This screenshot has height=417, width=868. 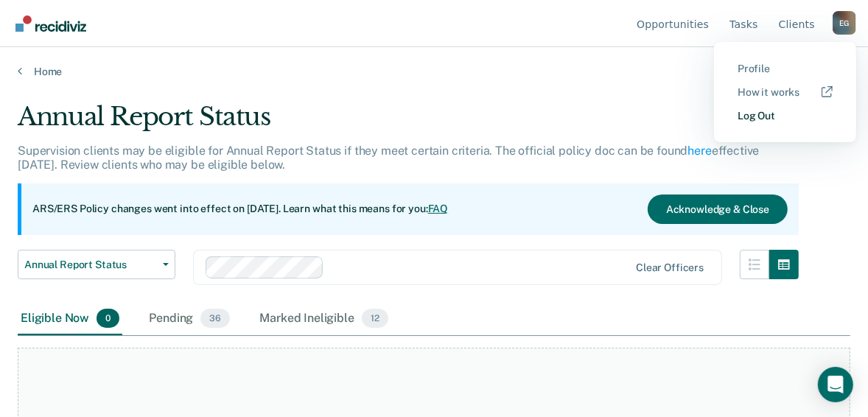 What do you see at coordinates (91, 265) in the screenshot?
I see `span: Annual Report Status` at bounding box center [91, 265].